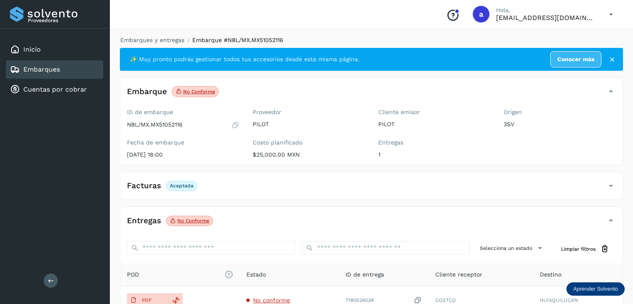  I want to click on label: Cliente emisor, so click(434, 112).